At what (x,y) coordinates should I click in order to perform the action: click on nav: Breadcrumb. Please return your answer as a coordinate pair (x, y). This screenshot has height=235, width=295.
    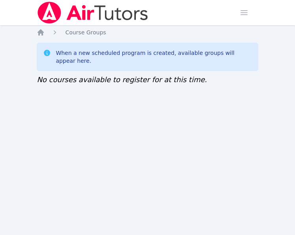
    Looking at the image, I should click on (147, 32).